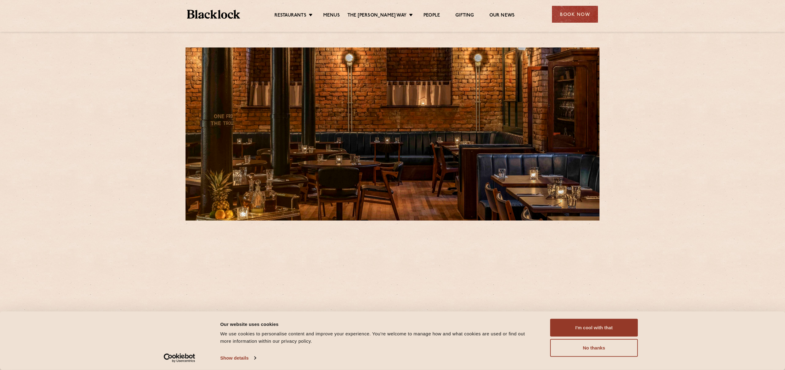 The height and width of the screenshot is (370, 785). What do you see at coordinates (378, 338) in the screenshot?
I see `div: We use cookies to personalise content and improve your experience. You're welcome to manage how a...` at bounding box center [378, 338].